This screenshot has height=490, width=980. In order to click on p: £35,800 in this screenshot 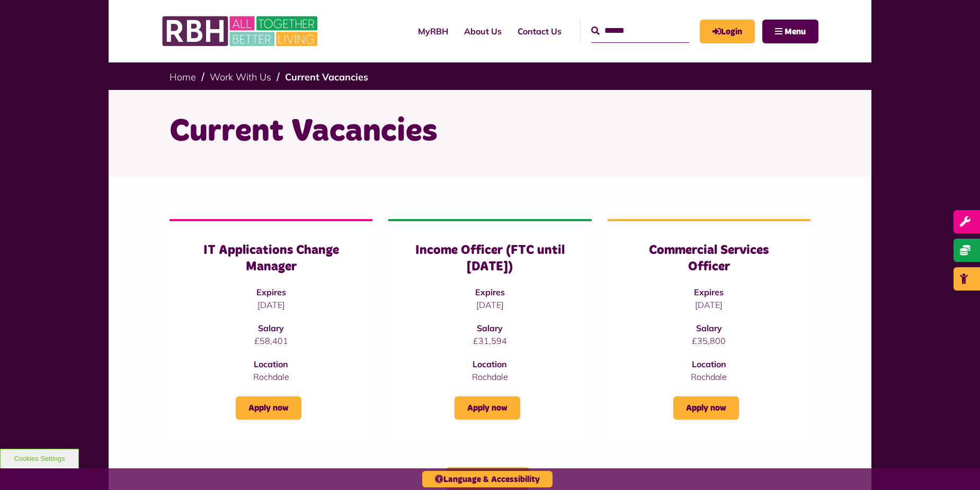, I will do `click(709, 341)`.